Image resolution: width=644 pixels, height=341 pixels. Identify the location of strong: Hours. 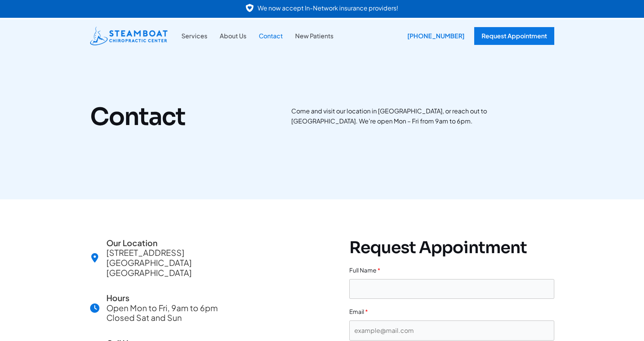
(117, 298).